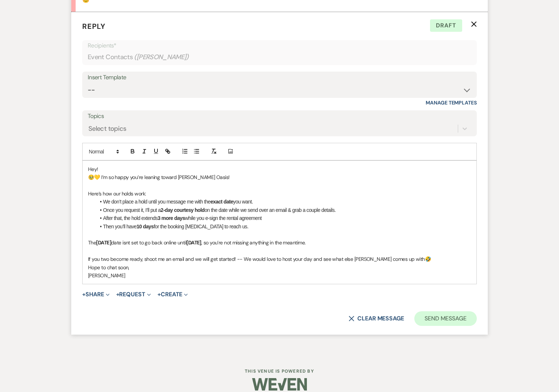  I want to click on strong: exact date, so click(222, 201).